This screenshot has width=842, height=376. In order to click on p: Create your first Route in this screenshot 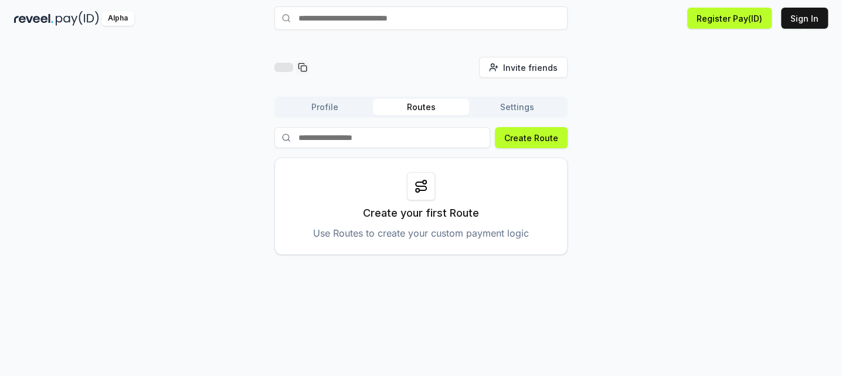, I will do `click(421, 213)`.